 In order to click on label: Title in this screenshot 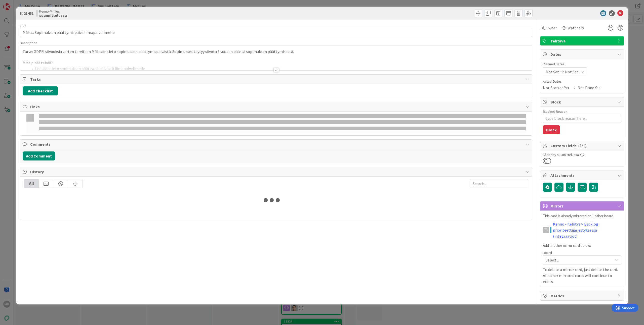, I will do `click(23, 26)`.